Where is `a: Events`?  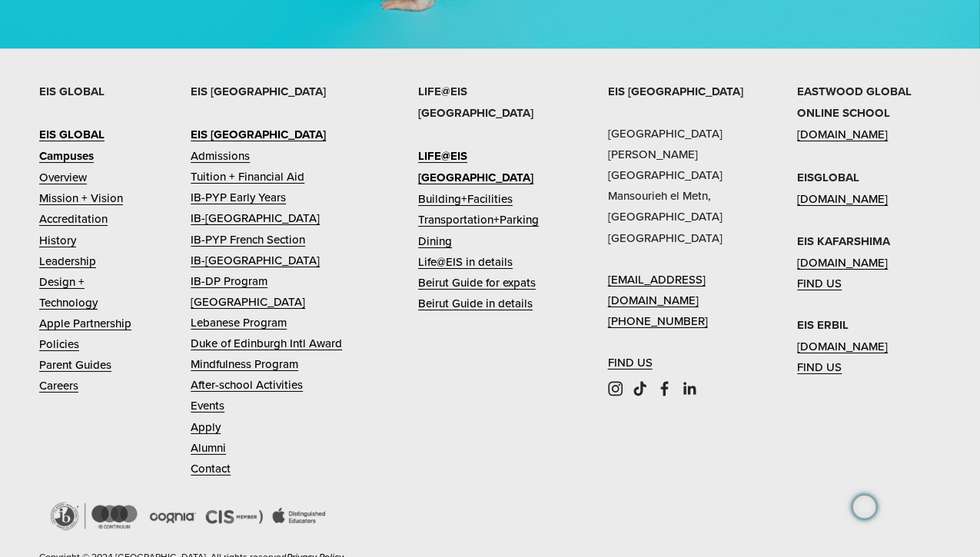 a: Events is located at coordinates (208, 405).